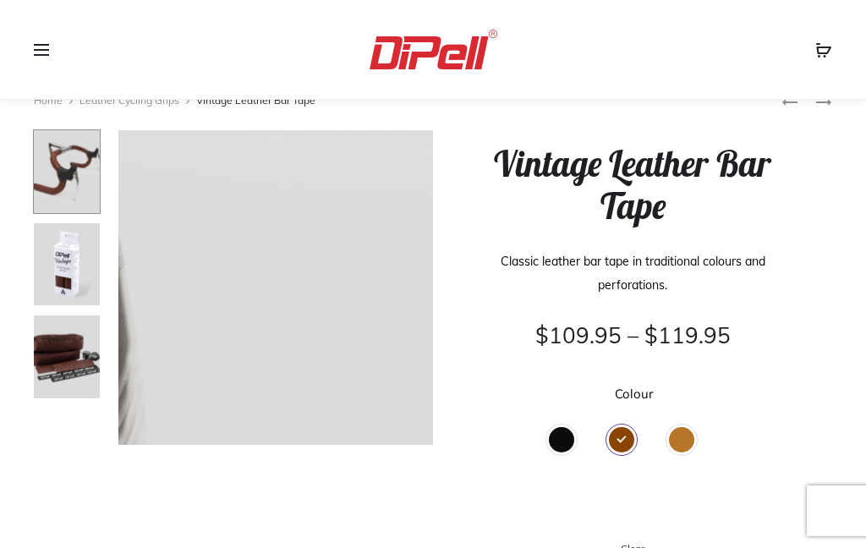 The image size is (866, 548). I want to click on bdi: 109.95, so click(579, 335).